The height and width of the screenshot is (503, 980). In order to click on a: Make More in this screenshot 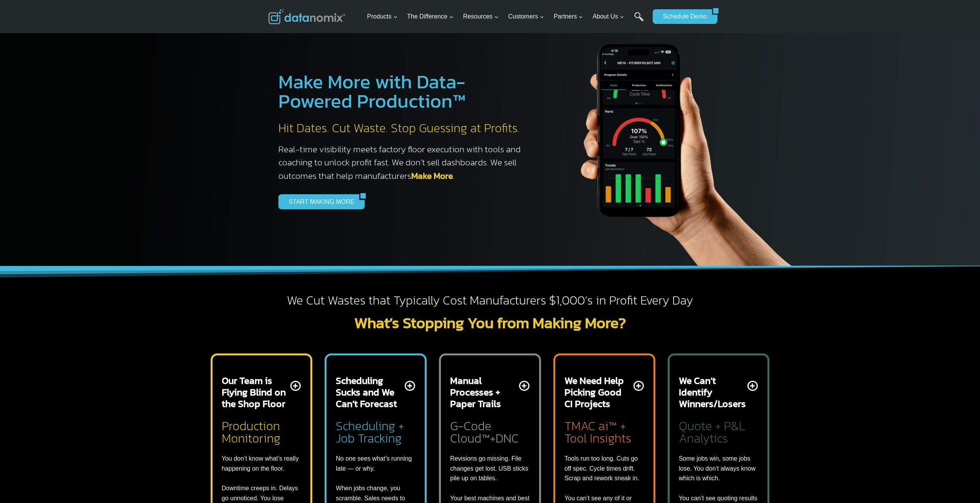, I will do `click(432, 175)`.